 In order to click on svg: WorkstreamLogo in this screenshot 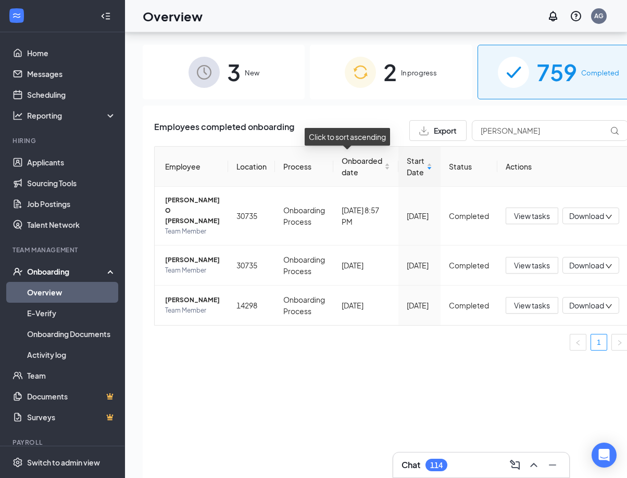, I will do `click(17, 16)`.